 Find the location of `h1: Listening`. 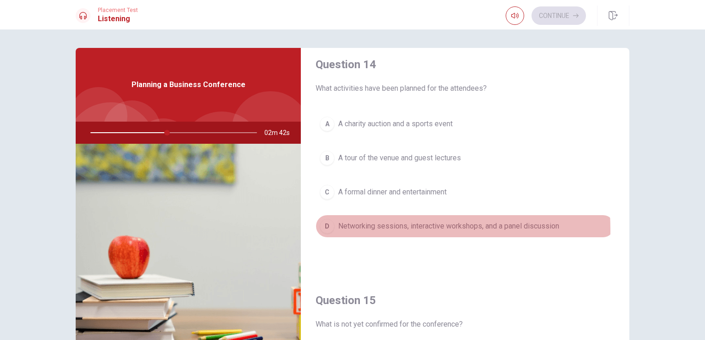

h1: Listening is located at coordinates (118, 19).